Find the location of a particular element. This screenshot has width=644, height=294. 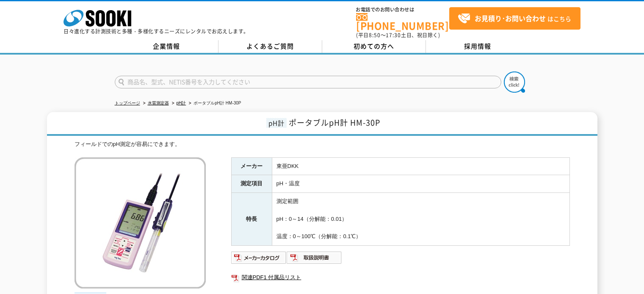

td: 東亜DKK is located at coordinates (421, 166).